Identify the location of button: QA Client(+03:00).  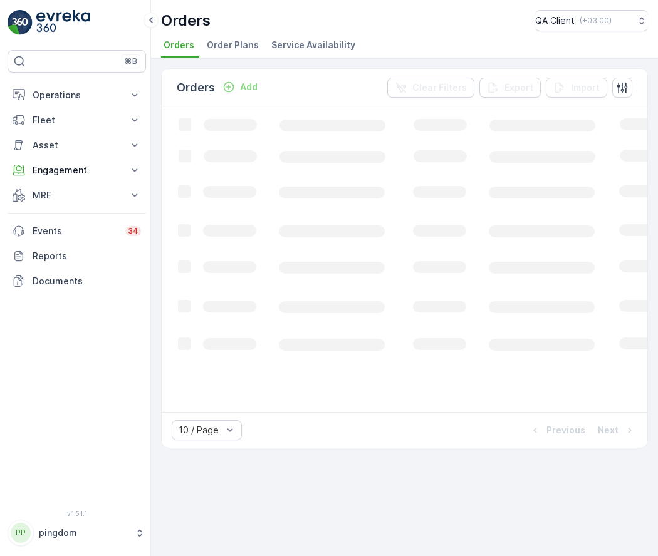
(592, 21).